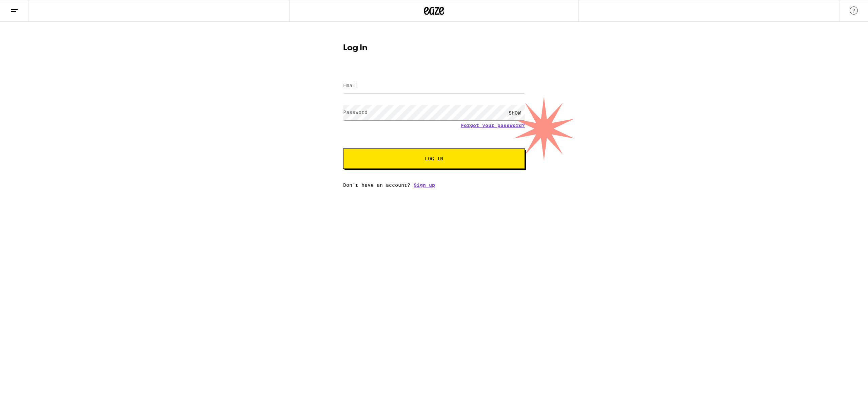 Image resolution: width=868 pixels, height=420 pixels. What do you see at coordinates (493, 126) in the screenshot?
I see `a: Forgot your password?` at bounding box center [493, 126].